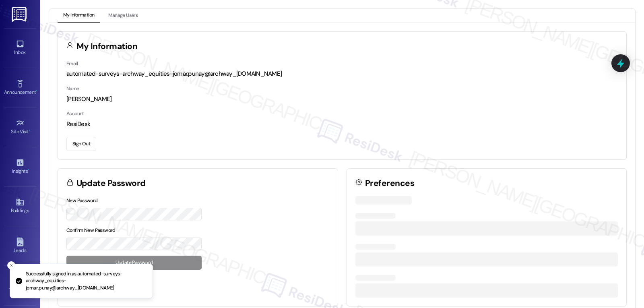 This screenshot has width=644, height=308. I want to click on a: Leads, so click(20, 246).